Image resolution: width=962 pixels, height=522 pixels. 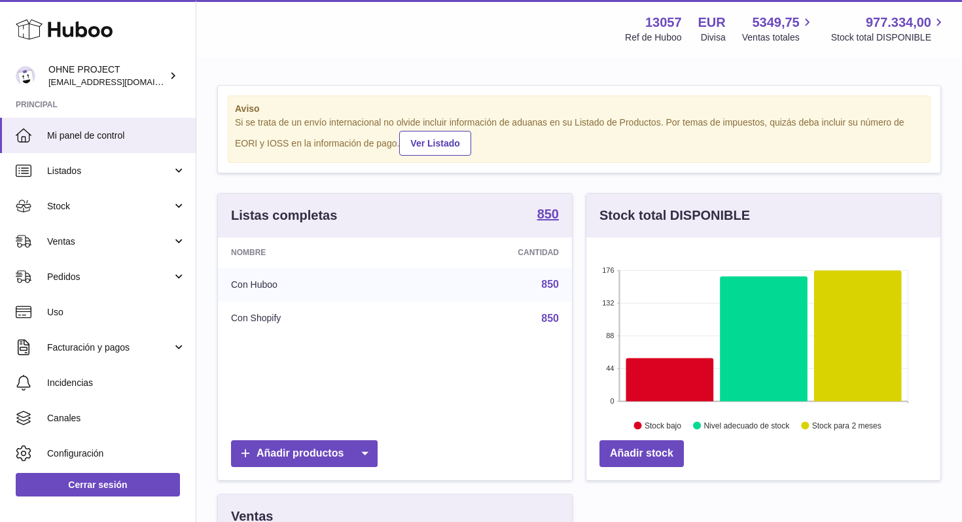 I want to click on text: Stock bajo, so click(x=663, y=425).